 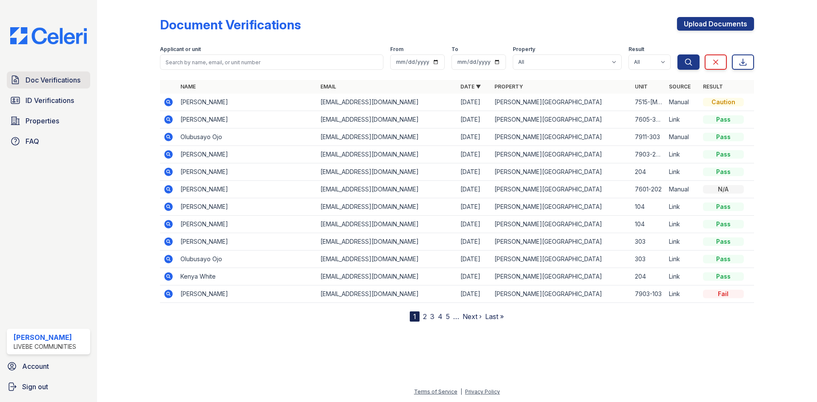 I want to click on td: 7903-103, so click(x=649, y=294).